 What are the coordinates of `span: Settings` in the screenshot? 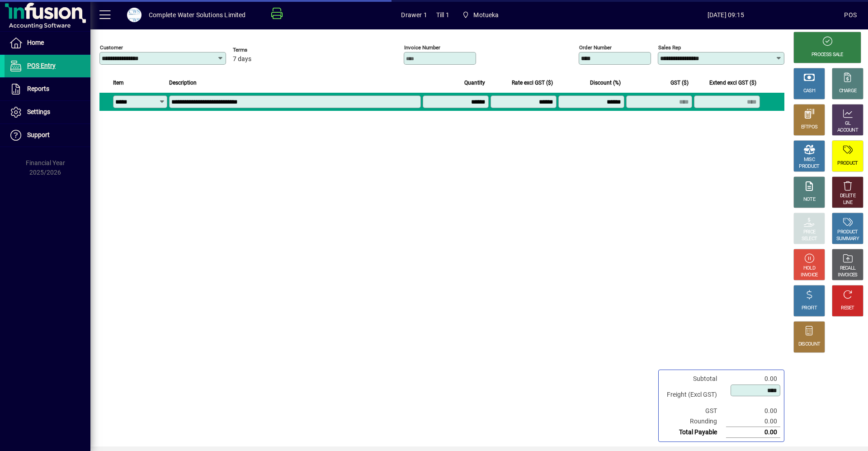 It's located at (38, 112).